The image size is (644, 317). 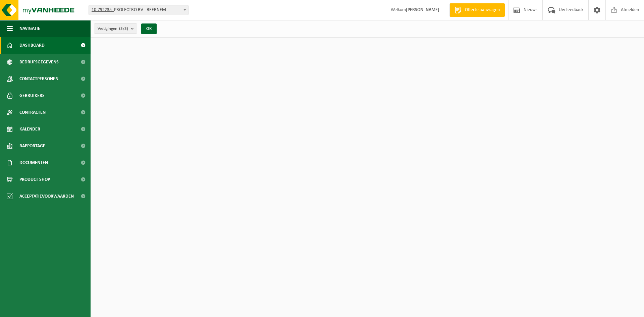 What do you see at coordinates (30, 28) in the screenshot?
I see `span: Navigatie` at bounding box center [30, 28].